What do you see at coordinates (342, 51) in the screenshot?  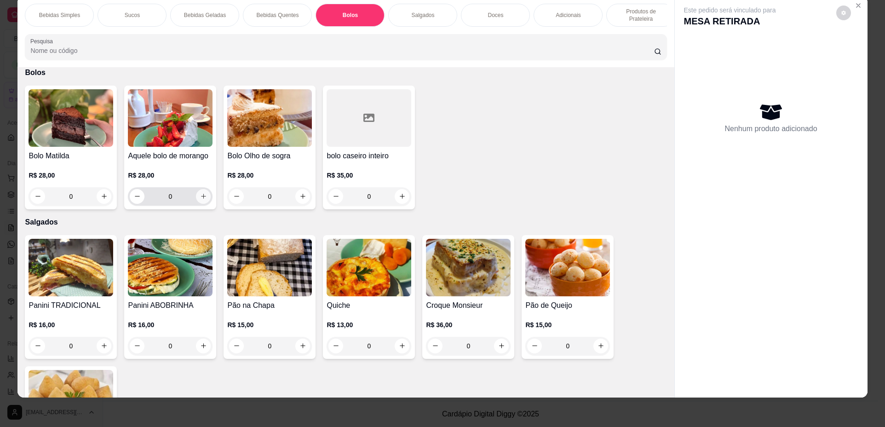 I see `input: Pesquisa` at bounding box center [342, 51].